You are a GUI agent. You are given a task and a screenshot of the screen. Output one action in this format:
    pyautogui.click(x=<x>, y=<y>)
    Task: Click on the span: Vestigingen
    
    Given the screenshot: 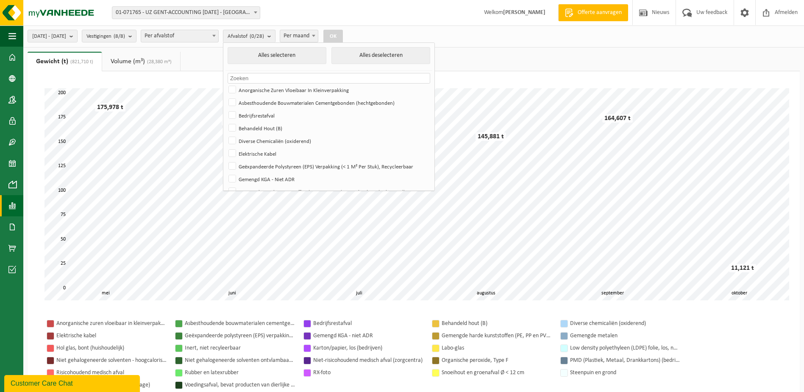 What is the action you would take?
    pyautogui.click(x=106, y=36)
    